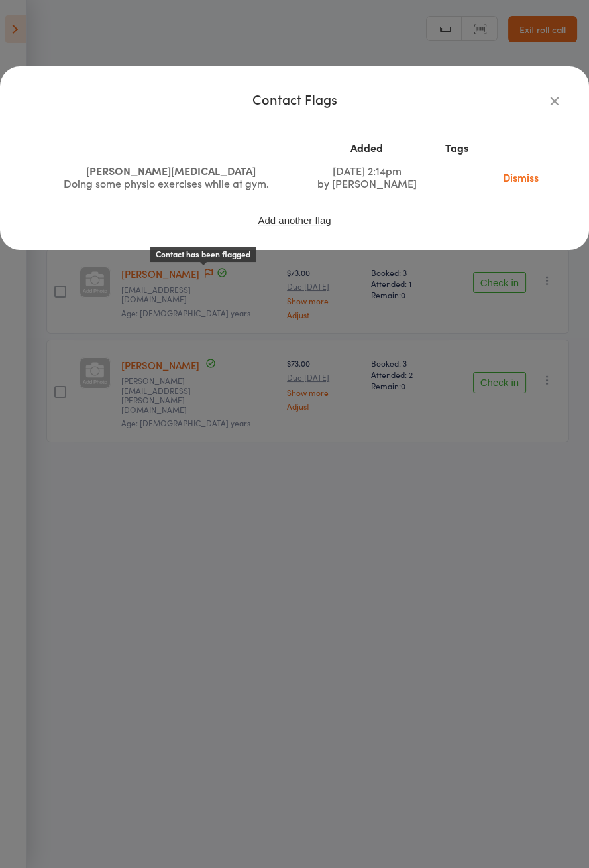 The height and width of the screenshot is (868, 589). I want to click on a: Dismiss this flag, so click(521, 177).